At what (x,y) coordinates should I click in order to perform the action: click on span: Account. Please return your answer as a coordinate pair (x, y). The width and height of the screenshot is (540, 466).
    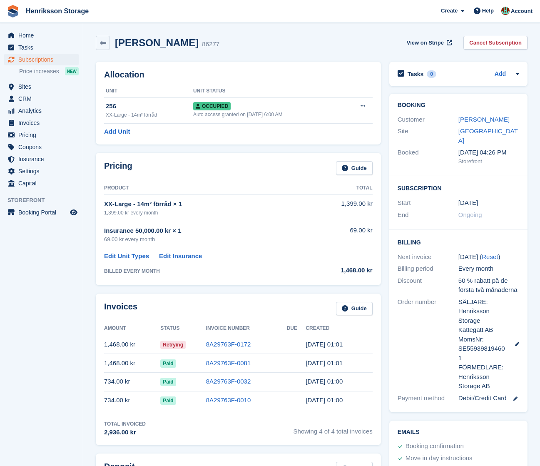
    Looking at the image, I should click on (522, 11).